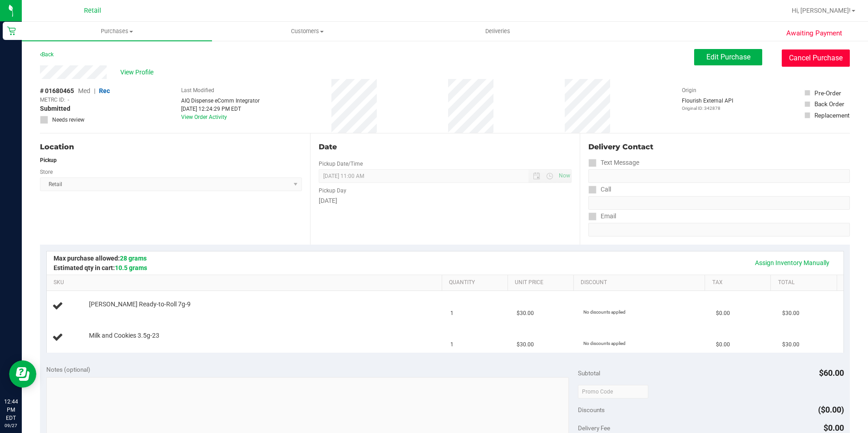 This screenshot has height=433, width=868. I want to click on div: Delivery Contact, so click(720, 147).